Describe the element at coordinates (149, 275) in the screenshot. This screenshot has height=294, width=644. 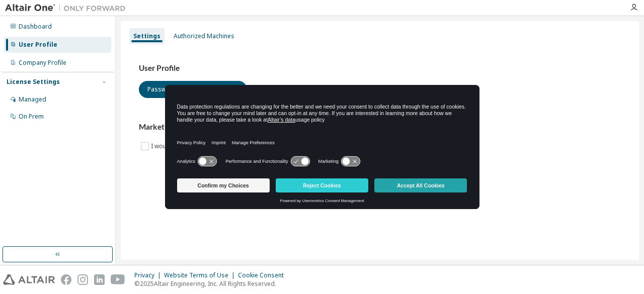
I see `div: Privacy` at that location.